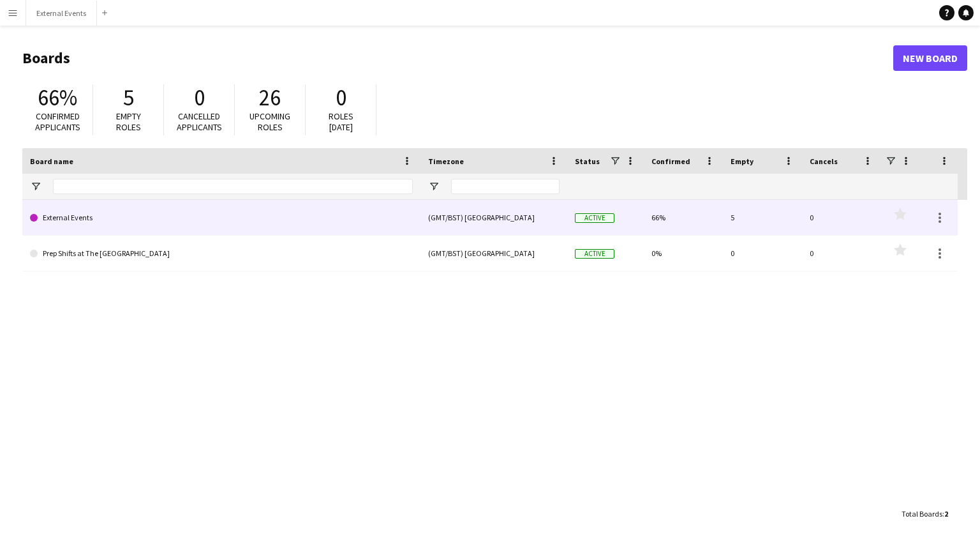  I want to click on span: Cancelled applicants, so click(200, 121).